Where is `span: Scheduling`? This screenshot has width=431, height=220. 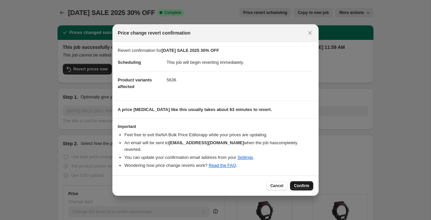 span: Scheduling is located at coordinates (129, 62).